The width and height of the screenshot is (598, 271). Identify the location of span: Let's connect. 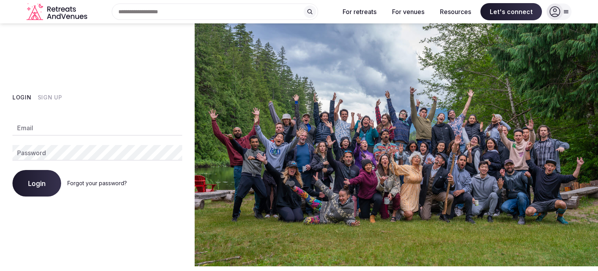
(511, 12).